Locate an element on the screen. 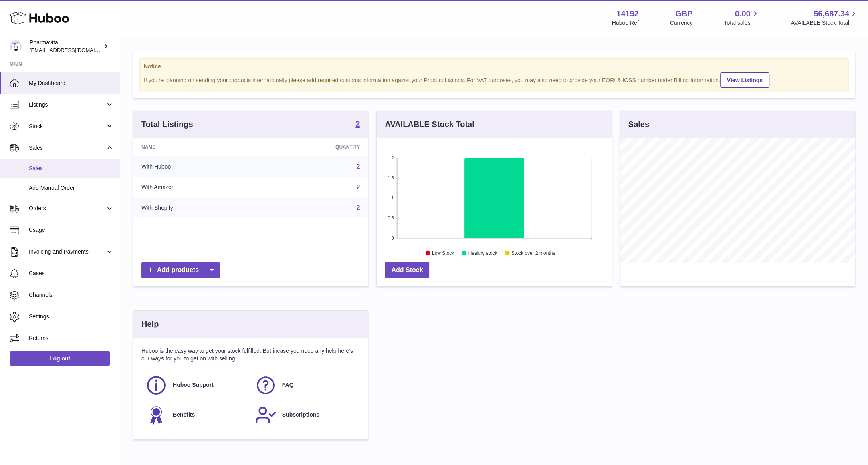  span: Huboo Support is located at coordinates (193, 385).